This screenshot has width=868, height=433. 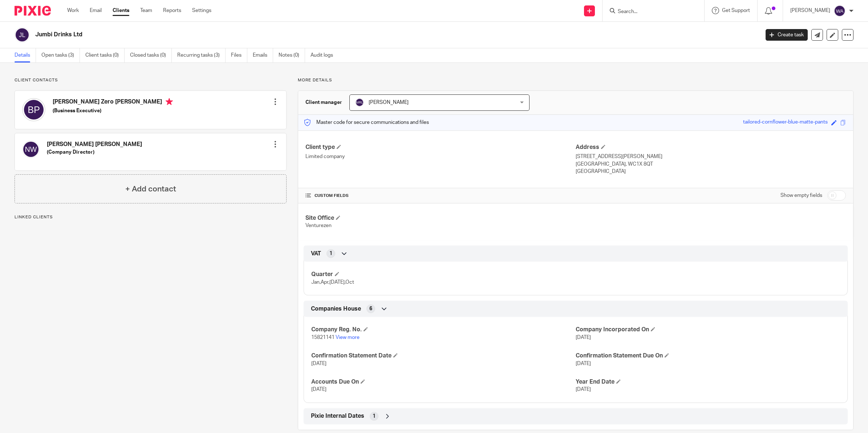 I want to click on span: Pixie Internal Dates, so click(x=337, y=416).